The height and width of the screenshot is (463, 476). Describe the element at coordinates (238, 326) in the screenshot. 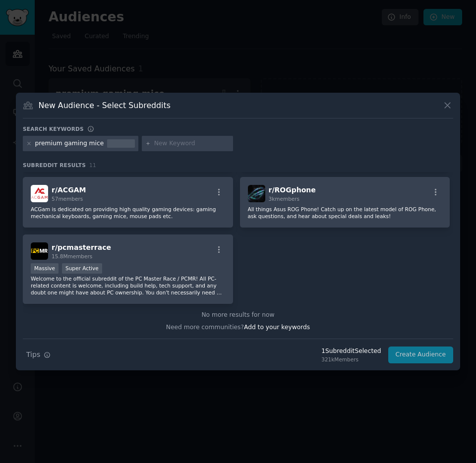

I see `div: Need more communities?` at that location.